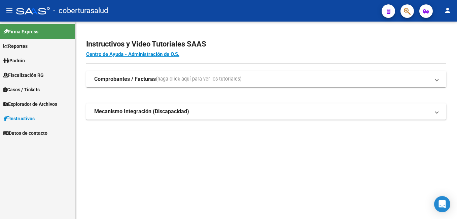  I want to click on span: Datos de contacto, so click(25, 133).